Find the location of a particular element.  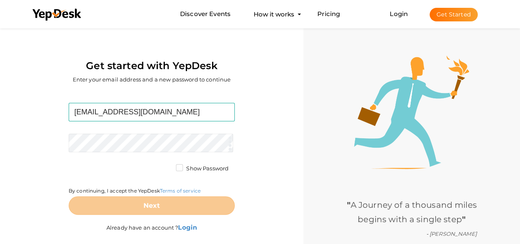

button: How it works is located at coordinates (274, 14).